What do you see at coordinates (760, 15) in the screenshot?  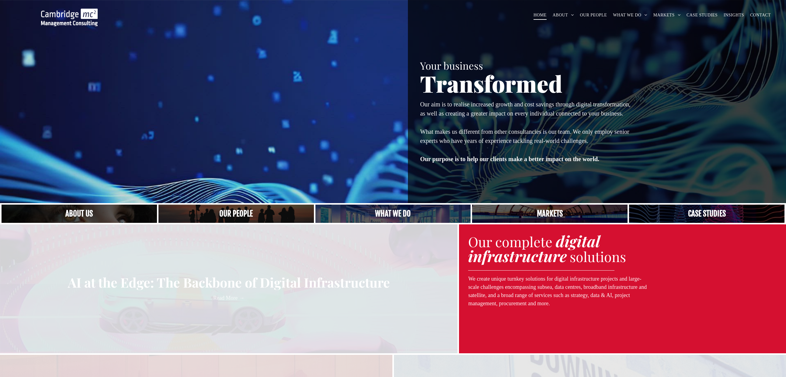 I see `a: CONTACT` at bounding box center [760, 15].